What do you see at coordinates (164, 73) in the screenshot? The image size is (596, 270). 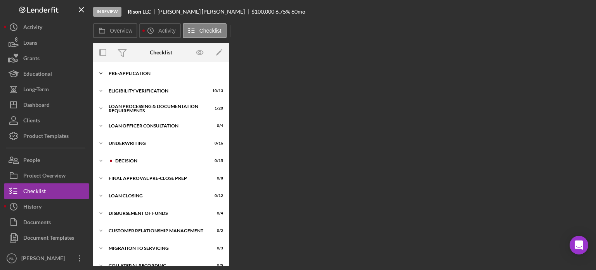 I see `div: Pre-Application` at bounding box center [164, 73].